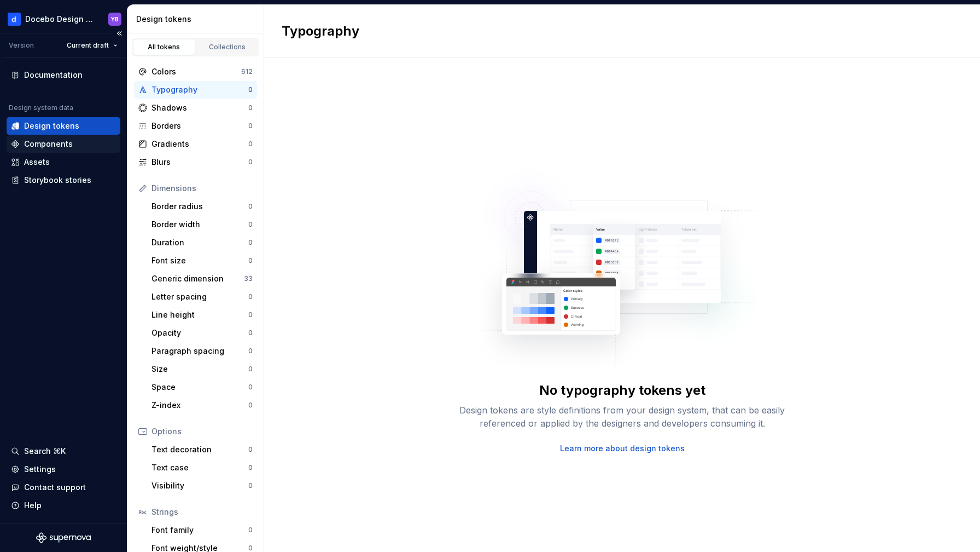 Image resolution: width=980 pixels, height=552 pixels. Describe the element at coordinates (64, 144) in the screenshot. I see `a: Components` at that location.